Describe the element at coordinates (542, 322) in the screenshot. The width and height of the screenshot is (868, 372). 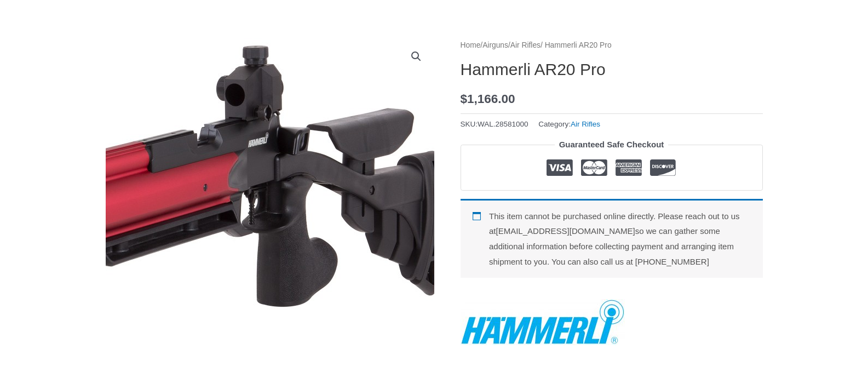
I see `a: Hämmerli` at that location.